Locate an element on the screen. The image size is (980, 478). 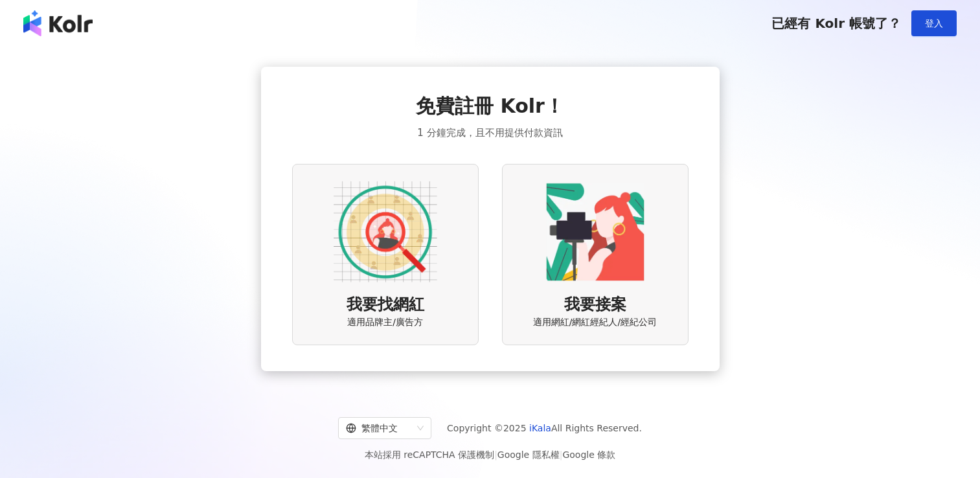
img: logo is located at coordinates (58, 24).